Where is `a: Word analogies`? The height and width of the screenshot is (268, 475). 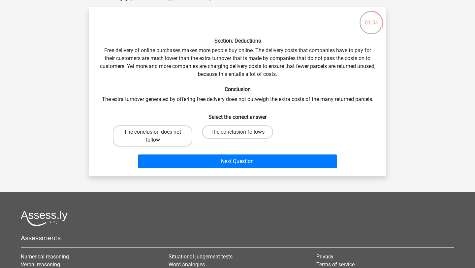
a: Word analogies is located at coordinates (187, 264).